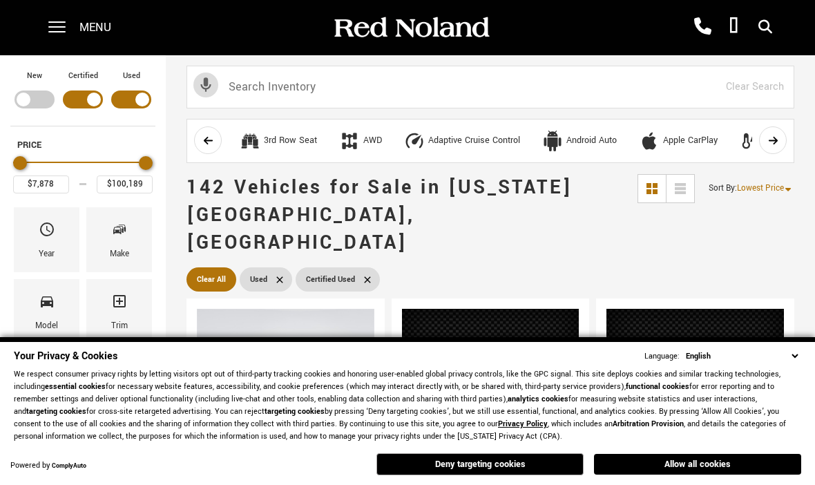  Describe the element at coordinates (20, 163) in the screenshot. I see `div: Minimum Price` at that location.